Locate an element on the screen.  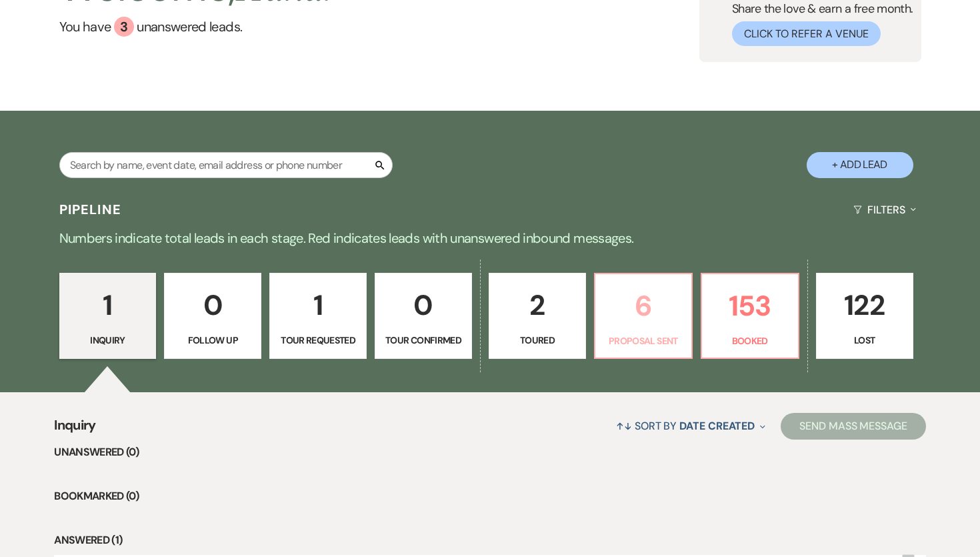
p: 6 is located at coordinates (644, 305).